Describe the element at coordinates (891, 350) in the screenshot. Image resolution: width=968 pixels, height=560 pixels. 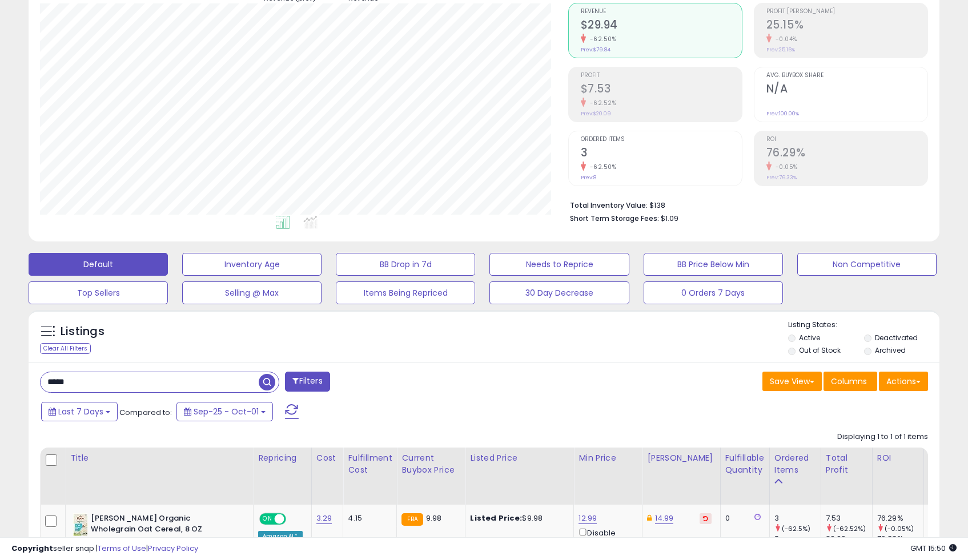
I see `label: Archived` at that location.